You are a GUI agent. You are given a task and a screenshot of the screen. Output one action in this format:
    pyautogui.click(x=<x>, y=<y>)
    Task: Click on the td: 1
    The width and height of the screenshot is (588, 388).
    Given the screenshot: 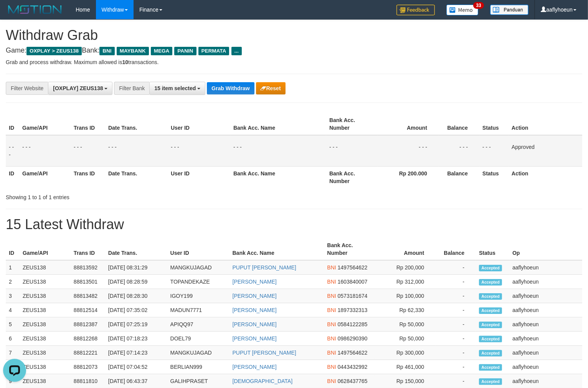 What is the action you would take?
    pyautogui.click(x=13, y=268)
    